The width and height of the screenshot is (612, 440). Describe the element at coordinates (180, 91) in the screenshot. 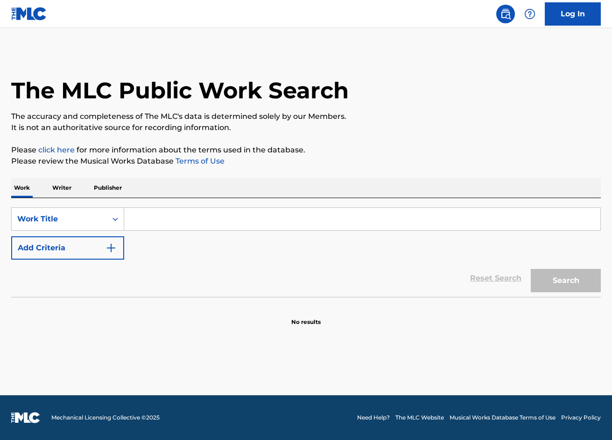

I see `h1: The MLC Public Work Search` at that location.